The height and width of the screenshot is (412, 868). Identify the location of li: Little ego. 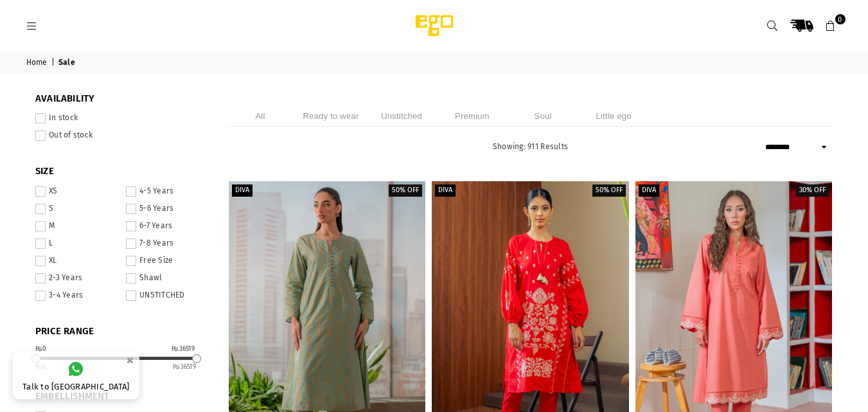
(613, 116).